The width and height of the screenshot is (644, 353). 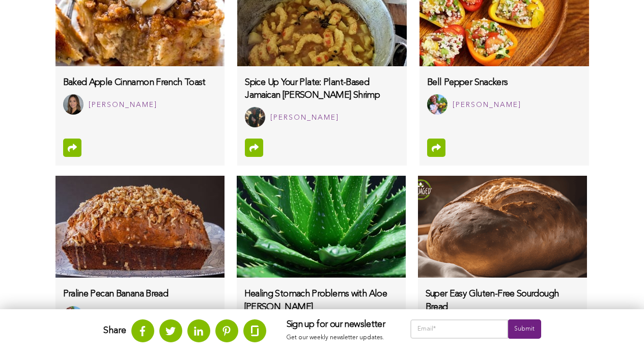 I want to click on img: glassdoor.svg, so click(x=254, y=330).